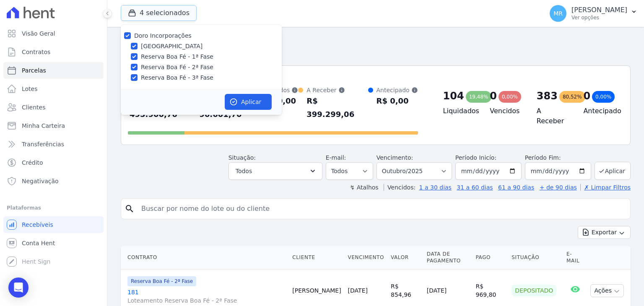 Image resolution: width=644 pixels, height=306 pixels. I want to click on th: Cliente, so click(317, 257).